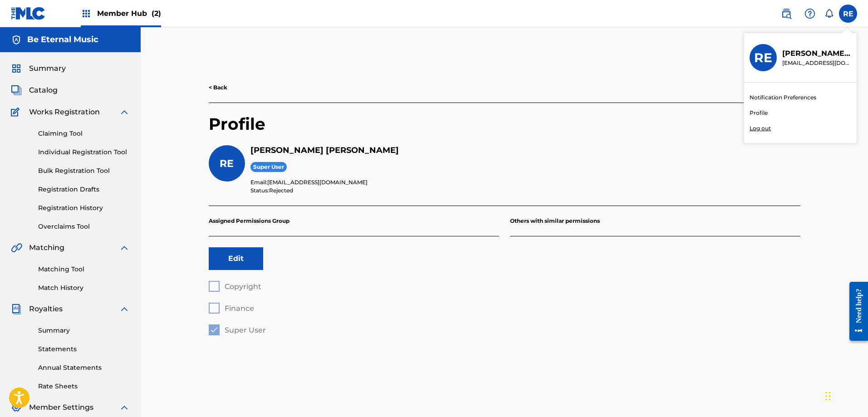 The height and width of the screenshot is (417, 868). What do you see at coordinates (760, 129) in the screenshot?
I see `p: Log out` at bounding box center [760, 129].